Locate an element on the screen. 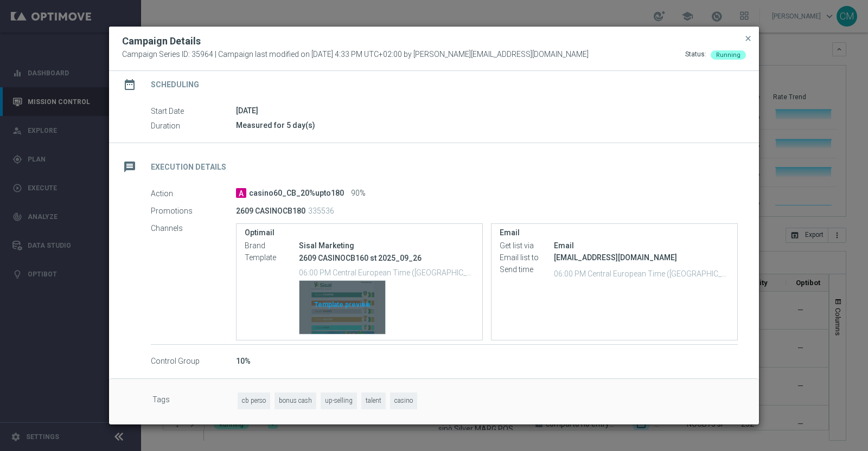 The width and height of the screenshot is (868, 451). span: A is located at coordinates (241, 193).